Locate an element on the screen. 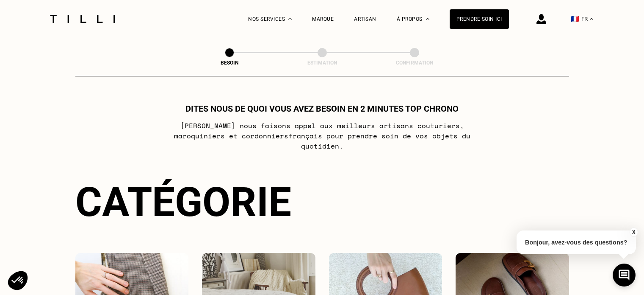 Image resolution: width=644 pixels, height=295 pixels. img: Menu déroulant is located at coordinates (290, 19).